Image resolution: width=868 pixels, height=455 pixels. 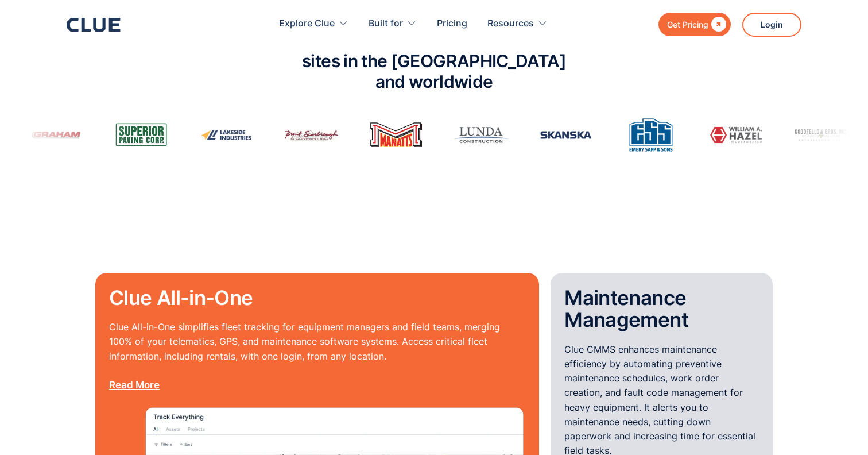 I want to click on img: Goodfellow Bros, so click(x=810, y=135).